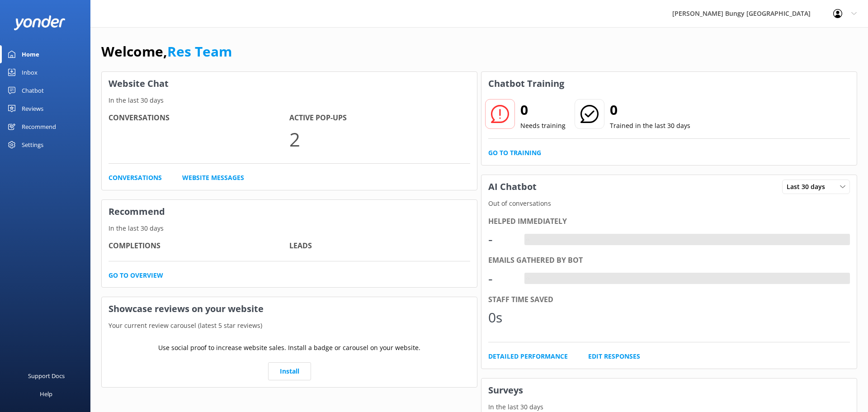 The width and height of the screenshot is (868, 412). What do you see at coordinates (669, 204) in the screenshot?
I see `p: Out of conversations` at bounding box center [669, 204].